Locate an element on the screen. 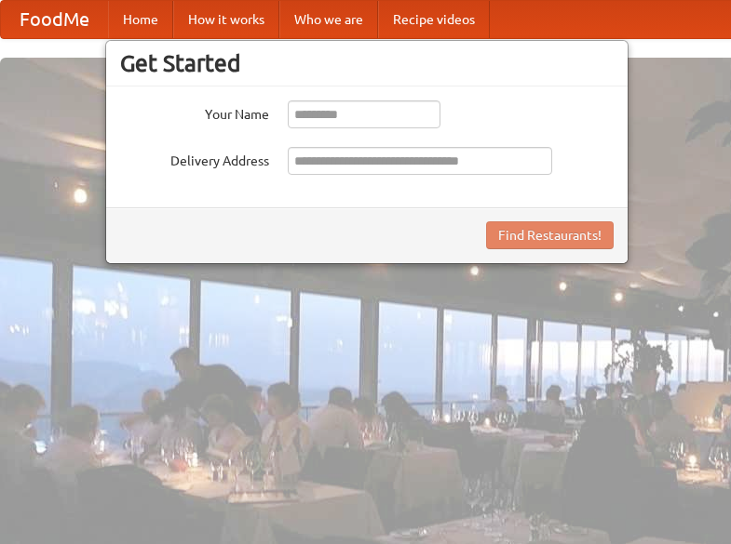 Image resolution: width=731 pixels, height=544 pixels. button: Find Restaurants! is located at coordinates (549, 235).